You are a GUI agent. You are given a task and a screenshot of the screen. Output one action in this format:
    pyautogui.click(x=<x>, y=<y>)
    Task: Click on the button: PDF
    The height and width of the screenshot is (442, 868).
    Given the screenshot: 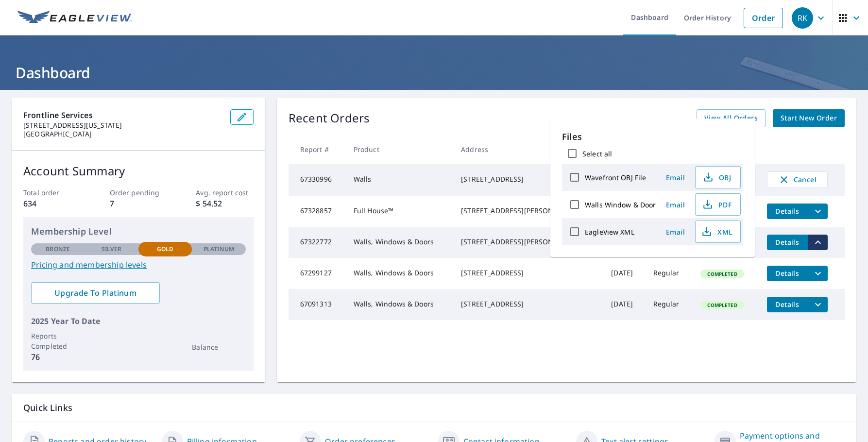 What is the action you would take?
    pyautogui.click(x=719, y=205)
    